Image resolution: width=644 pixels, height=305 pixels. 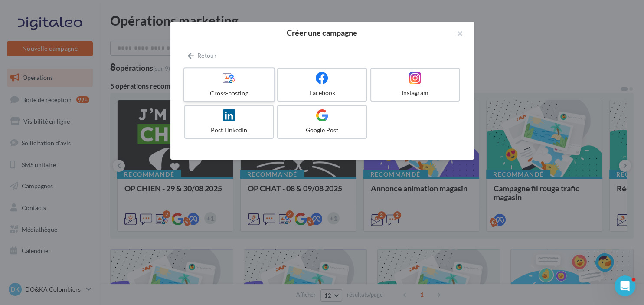 I want to click on div: Facebook, so click(x=322, y=93).